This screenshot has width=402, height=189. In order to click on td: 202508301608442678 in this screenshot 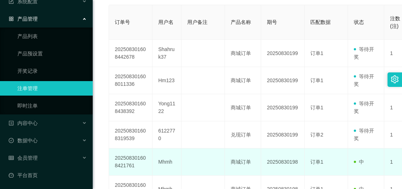, I will do `click(131, 53)`.